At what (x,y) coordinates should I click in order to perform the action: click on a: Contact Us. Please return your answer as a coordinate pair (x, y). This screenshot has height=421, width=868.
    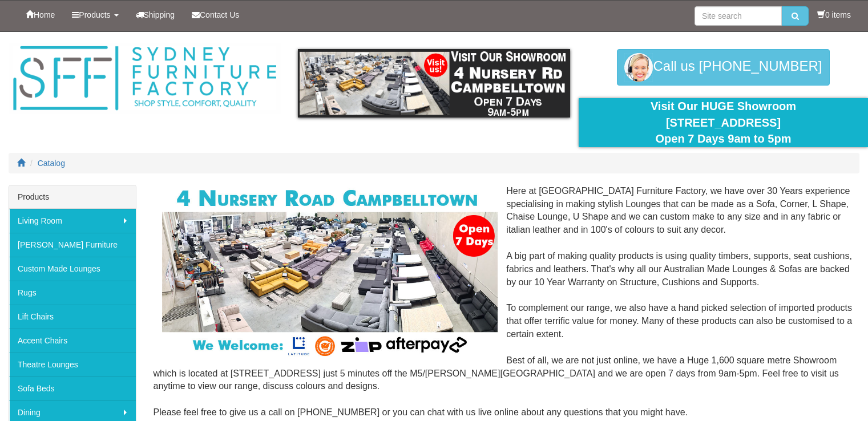
    Looking at the image, I should click on (215, 14).